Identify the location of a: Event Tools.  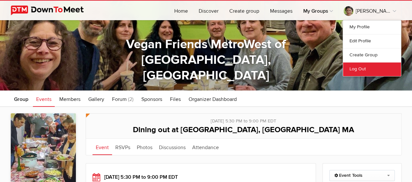
(362, 176).